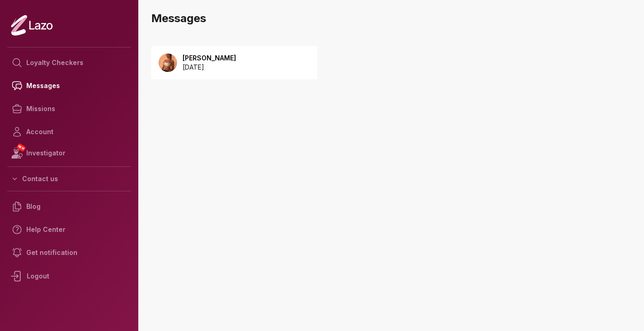 The height and width of the screenshot is (331, 644). Describe the element at coordinates (168, 62) in the screenshot. I see `img: 5dd41377-3645-4864-a336-8eda7bc24f8f` at that location.